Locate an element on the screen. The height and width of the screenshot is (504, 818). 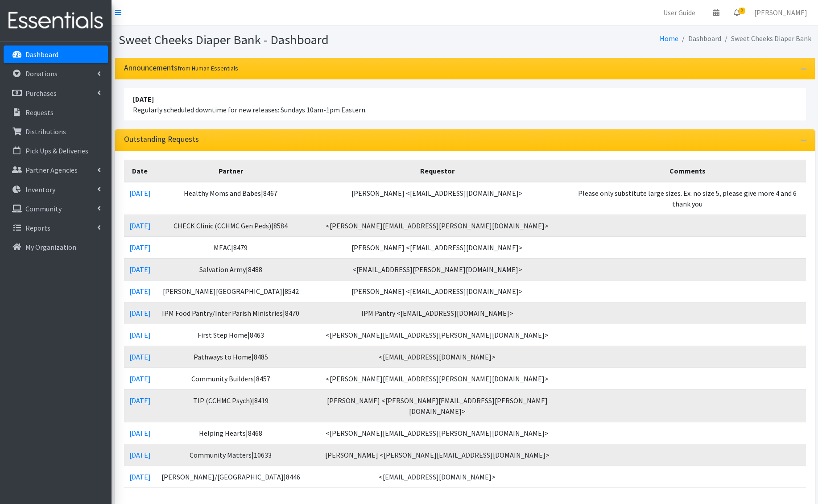
p: Requests is located at coordinates (39, 113).